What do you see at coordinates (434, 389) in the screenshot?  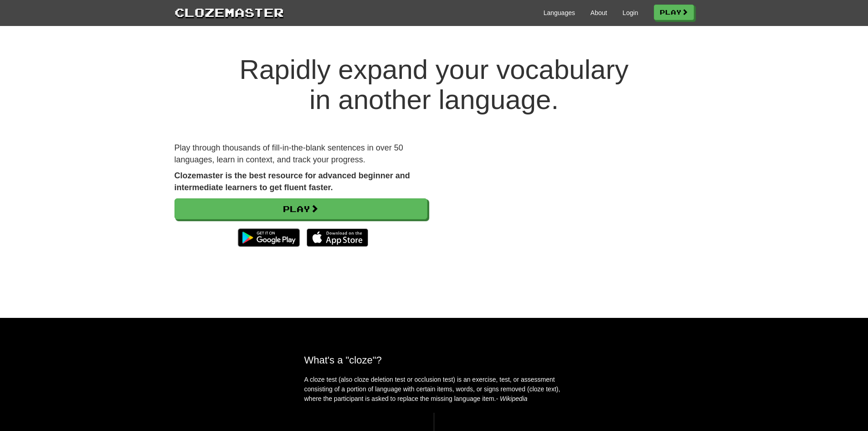 I see `p: A cloze test (also cloze deletion test or occlusion test) is an exercise, test, or assessment con...` at bounding box center [434, 389].